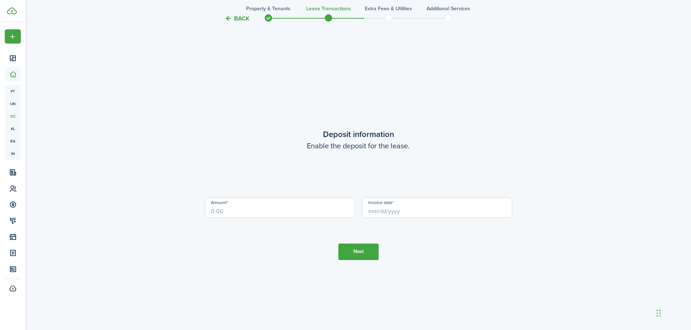  I want to click on img: TenantCloud, so click(12, 11).